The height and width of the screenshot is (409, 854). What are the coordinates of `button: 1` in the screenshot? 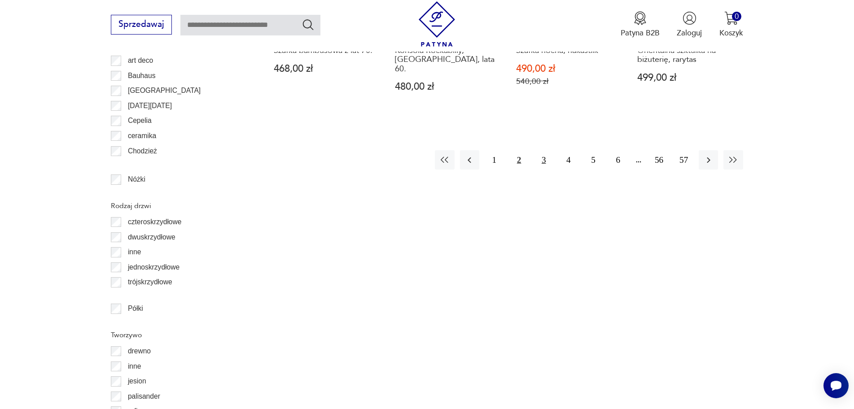 It's located at (494, 160).